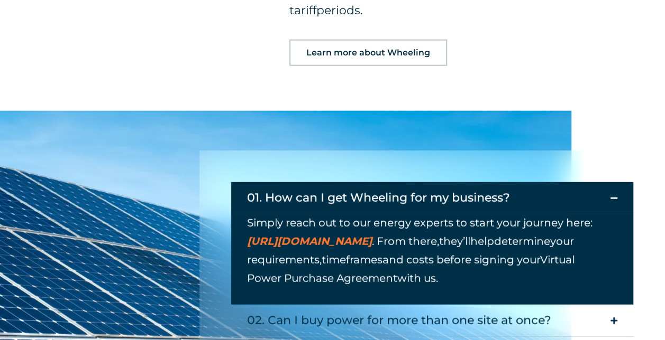 This screenshot has height=340, width=665. What do you see at coordinates (405, 242) in the screenshot?
I see `span: . From there,` at bounding box center [405, 242].